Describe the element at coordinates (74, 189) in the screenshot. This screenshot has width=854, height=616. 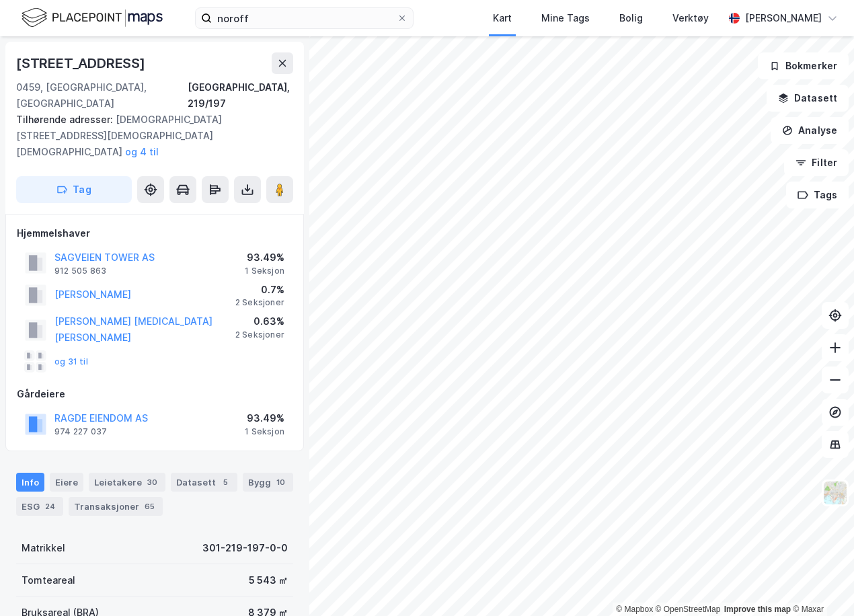
I see `button: Tag` at that location.